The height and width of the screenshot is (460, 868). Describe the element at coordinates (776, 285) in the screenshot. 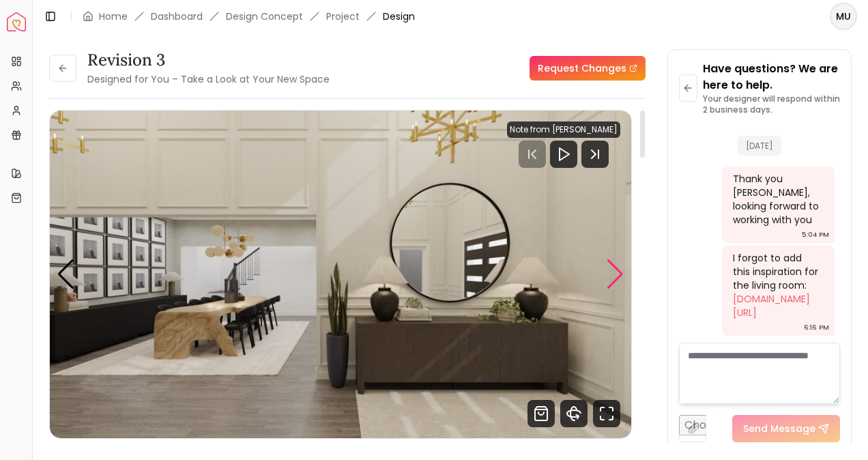

I see `div: I forgot to add this inspiration for the living room:` at that location.